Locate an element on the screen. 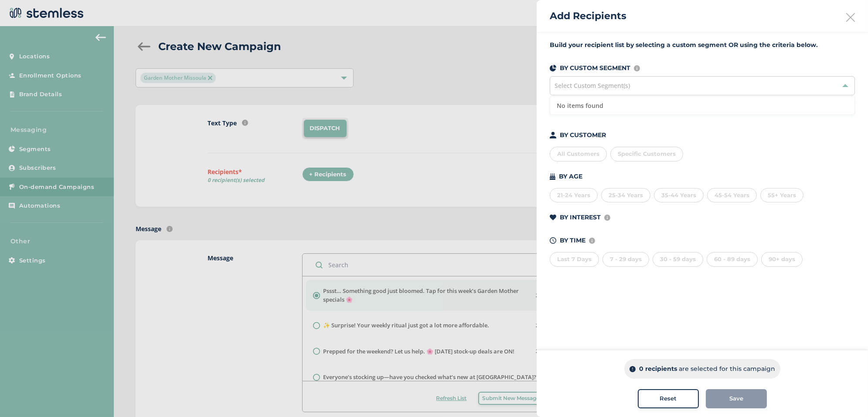  button: Reset is located at coordinates (668, 399).